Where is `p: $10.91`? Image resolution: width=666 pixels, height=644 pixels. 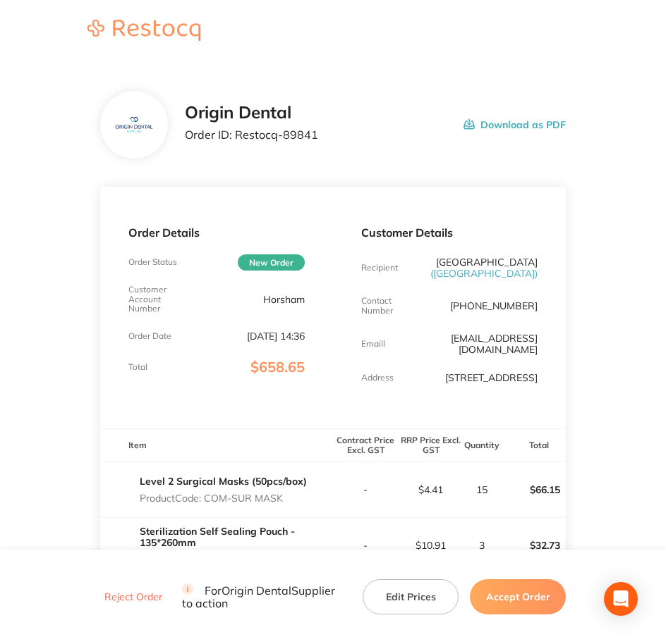 p: $10.91 is located at coordinates (431, 545).